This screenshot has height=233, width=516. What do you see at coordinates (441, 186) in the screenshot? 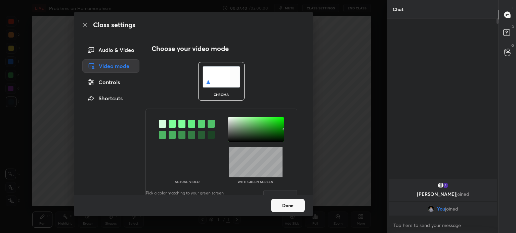
I see `img: default.png` at bounding box center [441, 186].